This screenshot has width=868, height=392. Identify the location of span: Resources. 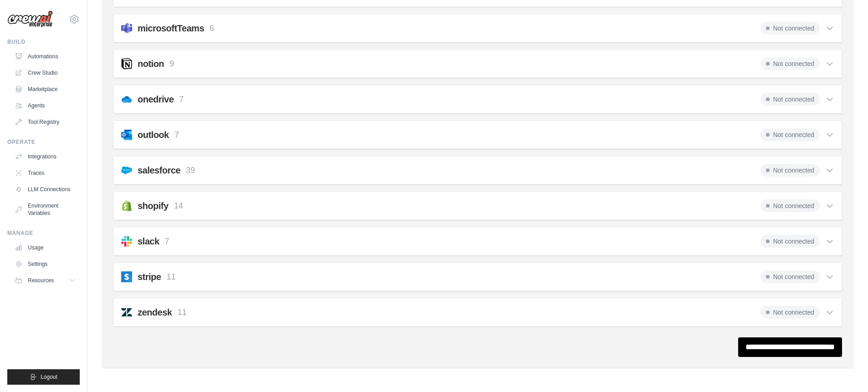
(40, 281).